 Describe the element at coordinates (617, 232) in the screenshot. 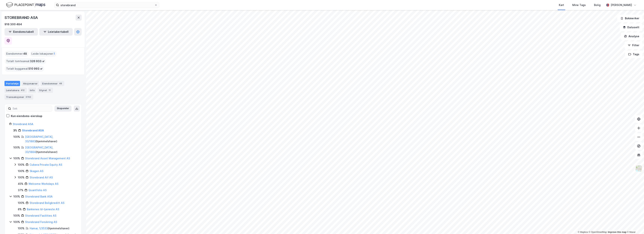

I see `a: Improve this map` at that location.